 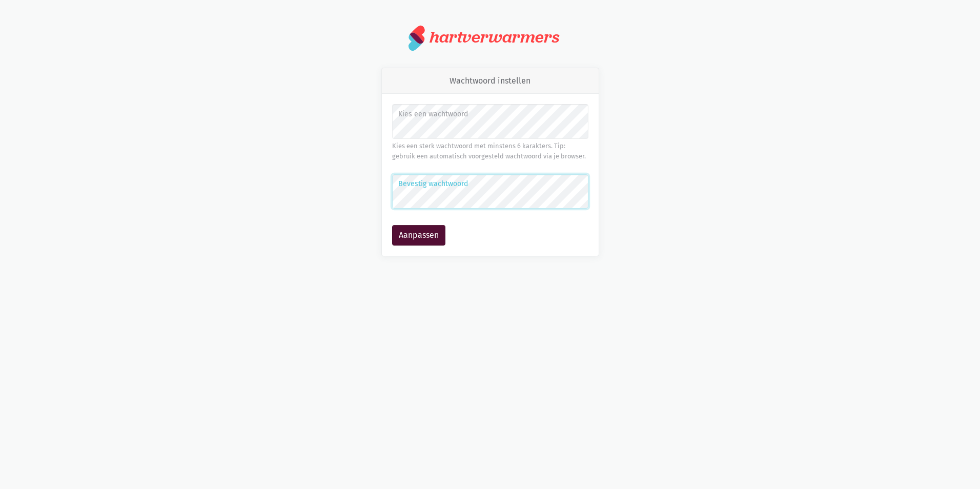 What do you see at coordinates (418, 235) in the screenshot?
I see `button: Aanpassen` at bounding box center [418, 235].